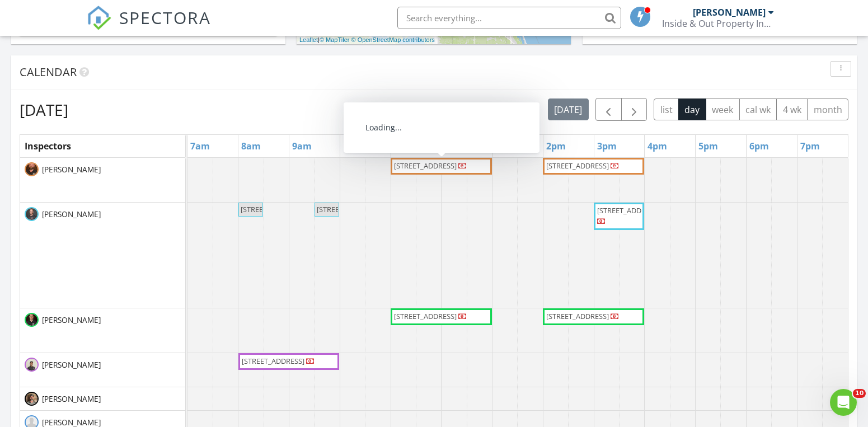  What do you see at coordinates (810, 146) in the screenshot?
I see `a: 7pm` at bounding box center [810, 146].